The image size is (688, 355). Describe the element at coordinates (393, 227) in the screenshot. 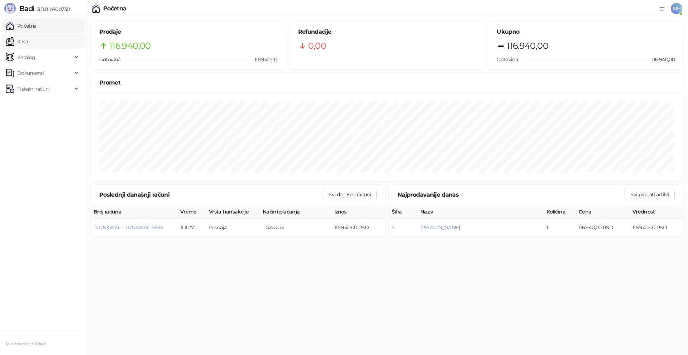

I see `button: 5` at that location.